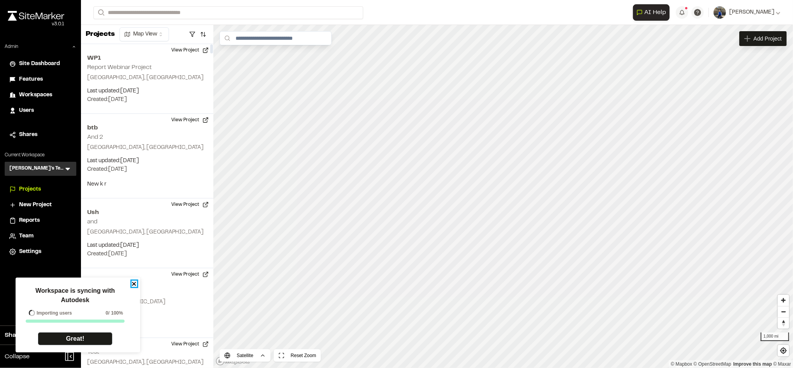 The width and height of the screenshot is (793, 368). I want to click on span: Find my location, so click(783, 350).